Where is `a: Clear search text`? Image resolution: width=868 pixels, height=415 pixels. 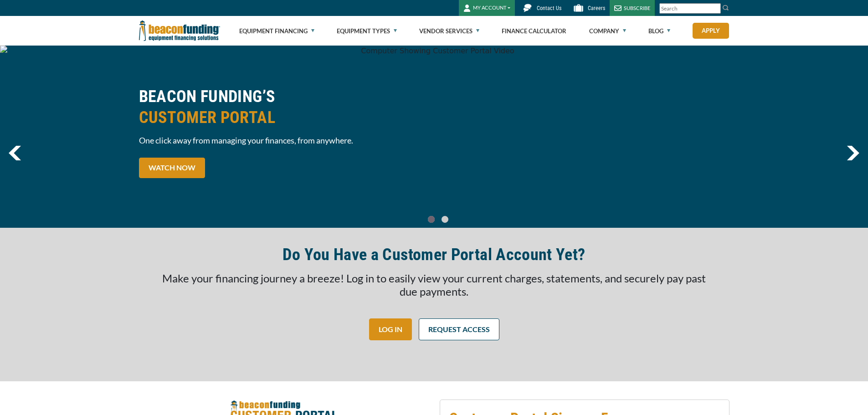
a: Clear search text is located at coordinates (715, 8).